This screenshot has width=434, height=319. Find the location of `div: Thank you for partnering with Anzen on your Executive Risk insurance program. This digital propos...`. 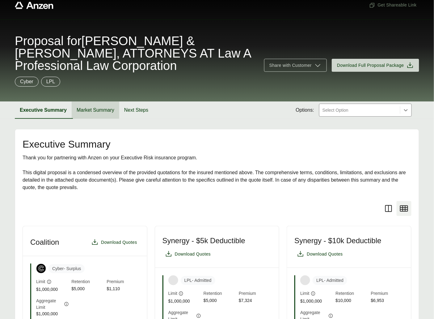

div: Thank you for partnering with Anzen on your Executive Risk insurance program. This digital propos... is located at coordinates (217, 173).